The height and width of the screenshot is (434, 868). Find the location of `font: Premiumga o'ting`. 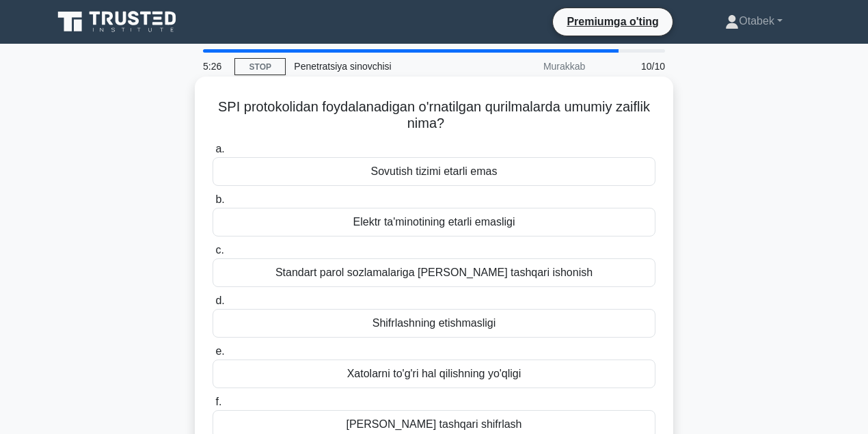

font: Premiumga o'ting is located at coordinates (612, 22).